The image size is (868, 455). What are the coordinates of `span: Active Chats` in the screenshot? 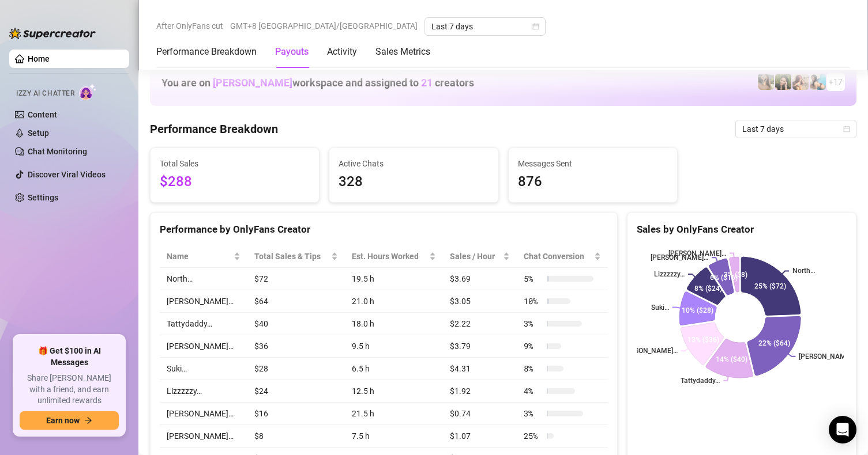 It's located at (413, 164).